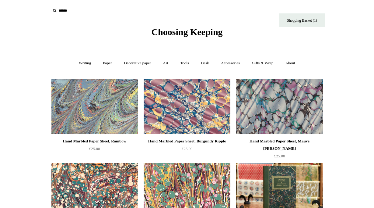 Image resolution: width=374 pixels, height=208 pixels. What do you see at coordinates (95, 107) in the screenshot?
I see `img: Hand Marbled Paper Sheet, Rainbow` at bounding box center [95, 107].